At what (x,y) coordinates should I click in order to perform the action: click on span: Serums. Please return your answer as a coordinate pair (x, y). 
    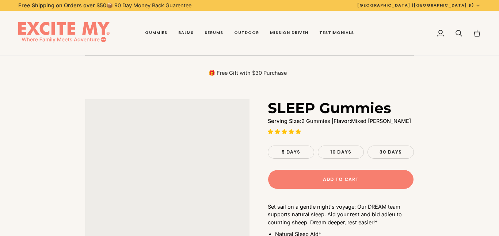
    Looking at the image, I should click on (214, 33).